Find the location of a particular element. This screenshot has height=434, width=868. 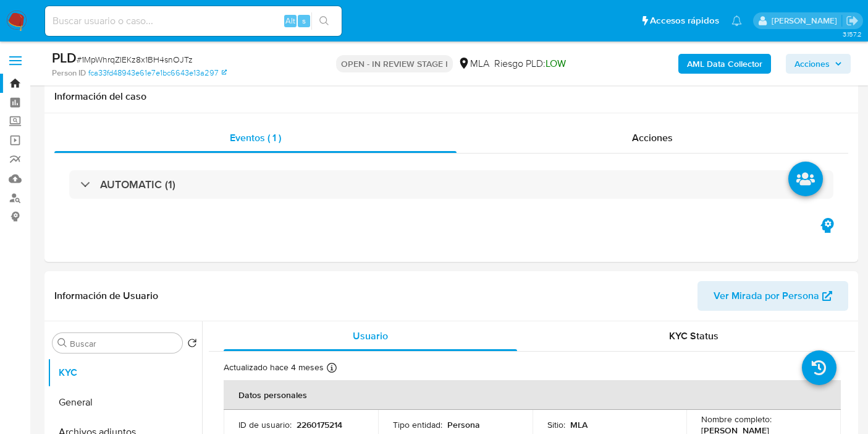

div: AUTOMATIC (1) is located at coordinates (451, 185).